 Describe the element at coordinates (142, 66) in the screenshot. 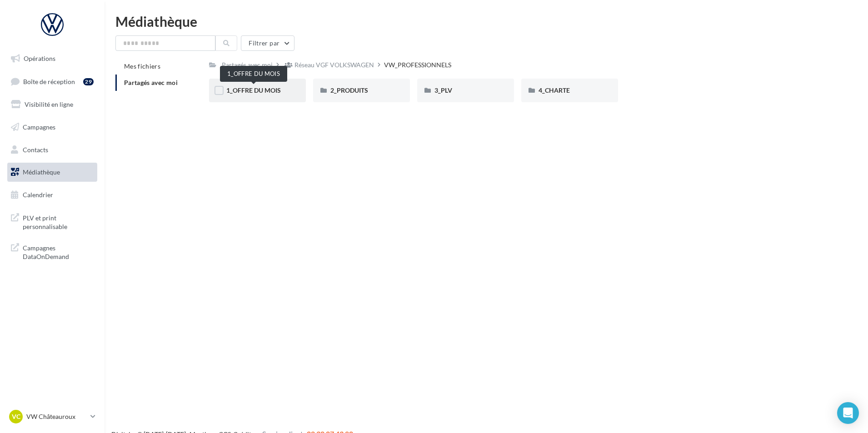

I see `span: Mes fichiers` at that location.